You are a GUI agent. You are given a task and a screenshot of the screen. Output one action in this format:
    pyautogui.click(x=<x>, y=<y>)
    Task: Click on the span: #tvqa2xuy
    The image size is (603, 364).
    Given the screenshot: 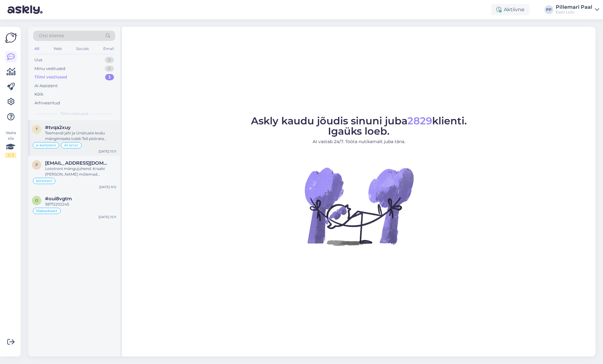 What is the action you would take?
    pyautogui.click(x=58, y=127)
    